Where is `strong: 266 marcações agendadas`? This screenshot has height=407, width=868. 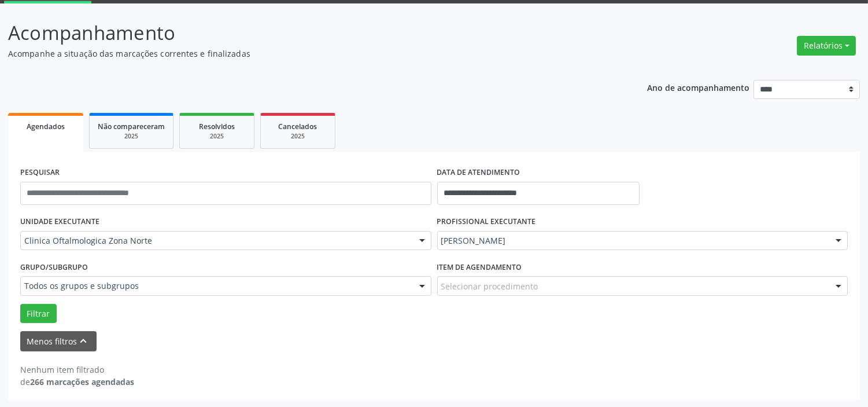 strong: 266 marcações agendadas is located at coordinates (82, 382).